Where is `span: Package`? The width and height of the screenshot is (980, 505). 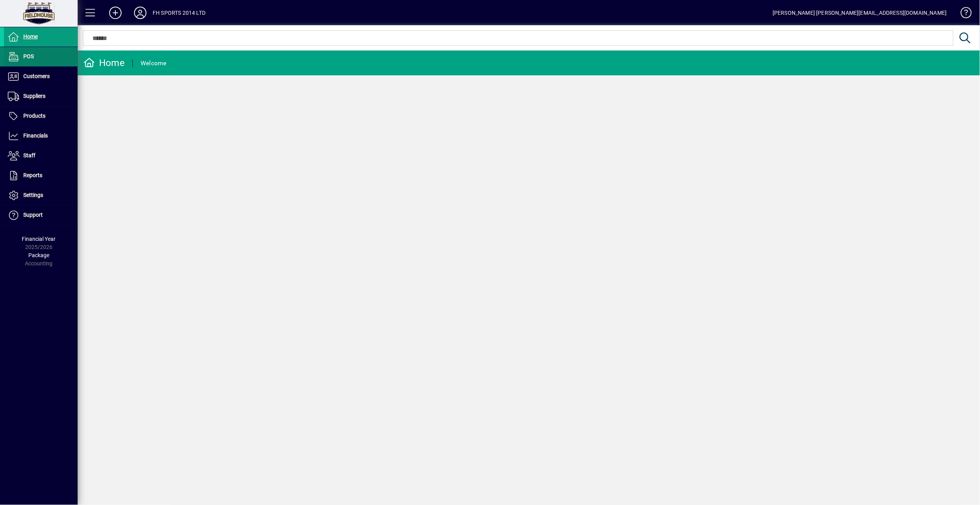
span: Package is located at coordinates (39, 255).